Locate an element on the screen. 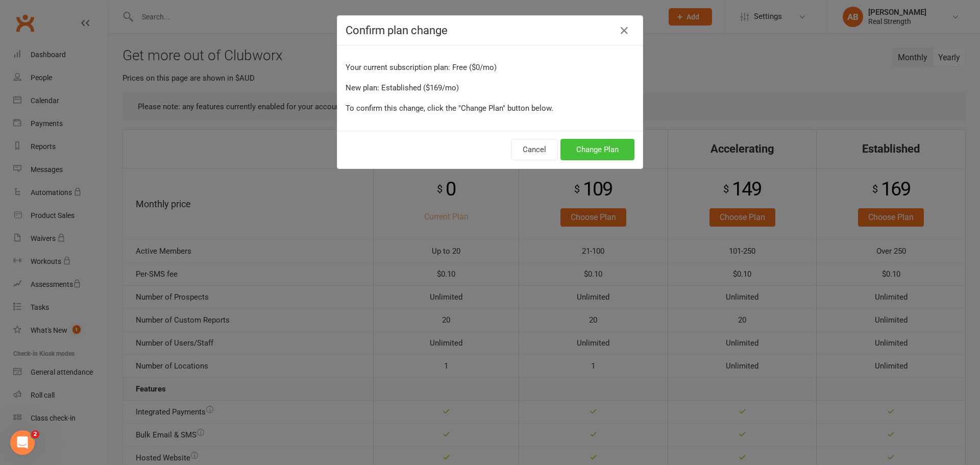  p: Your current subscription plan: Free ($0/mo) is located at coordinates (490, 67).